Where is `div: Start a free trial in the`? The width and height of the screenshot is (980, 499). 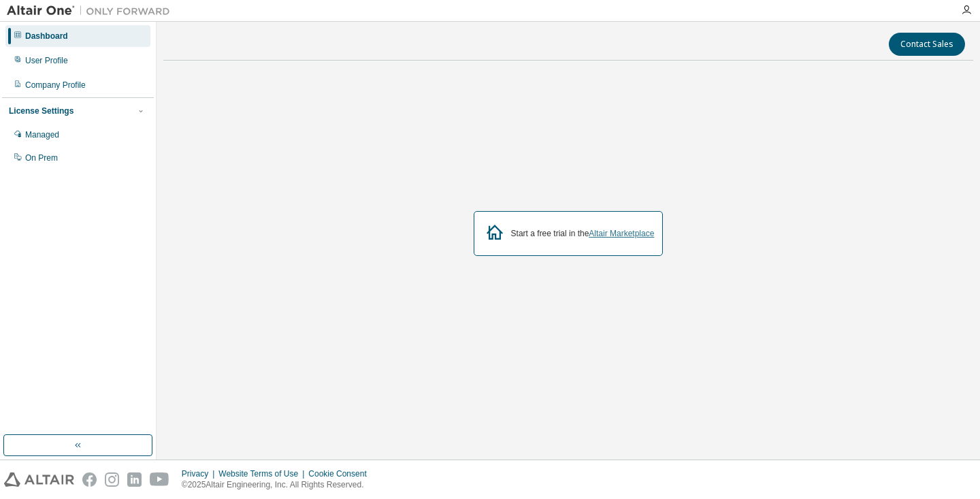
div: Start a free trial in the is located at coordinates (583, 233).